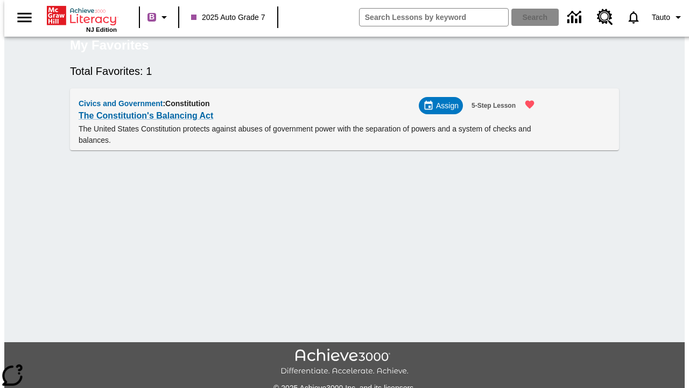 The image size is (689, 388). Describe the element at coordinates (146, 116) in the screenshot. I see `a: The Constitution's Balancing Act` at that location.